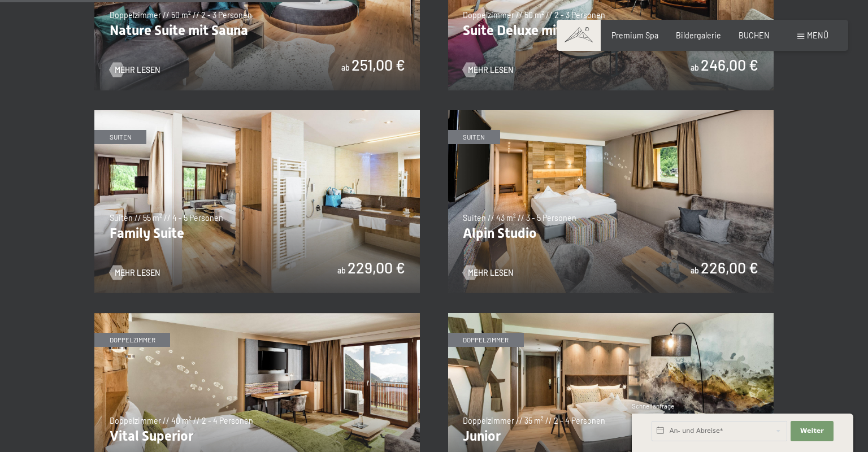 The height and width of the screenshot is (452, 868). I want to click on span: Bildergalerie, so click(699, 35).